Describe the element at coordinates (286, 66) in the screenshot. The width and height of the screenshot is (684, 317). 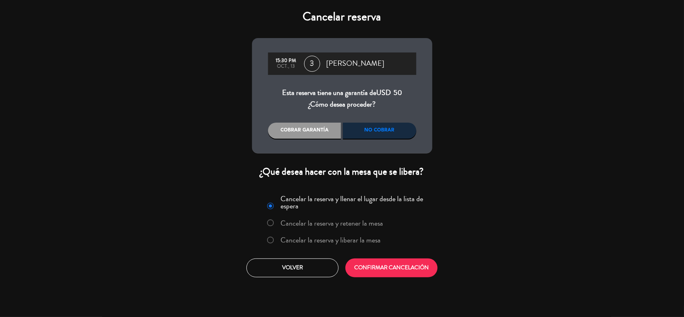
I see `div: oct., 13` at that location.